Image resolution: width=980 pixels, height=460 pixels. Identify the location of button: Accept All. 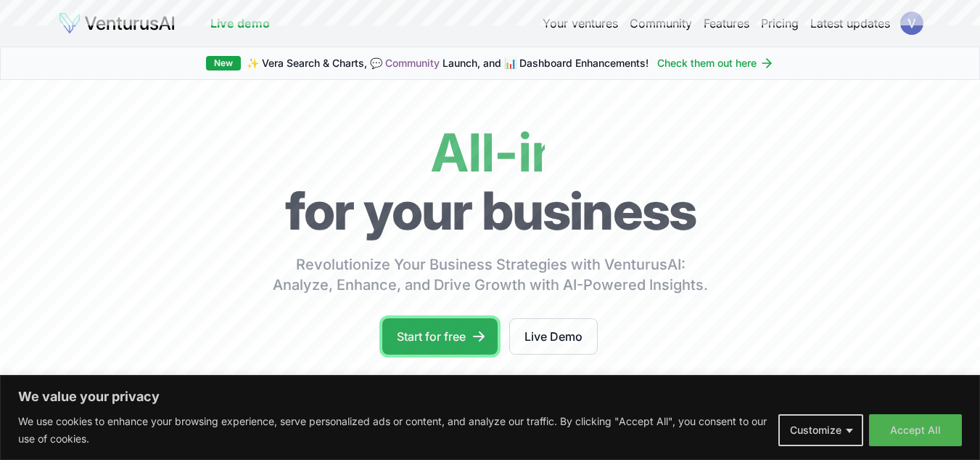
(915, 430).